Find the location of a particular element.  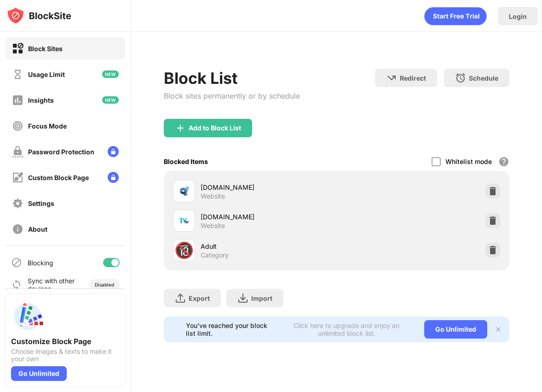

img: push-custom-page.svg is located at coordinates (27, 316).